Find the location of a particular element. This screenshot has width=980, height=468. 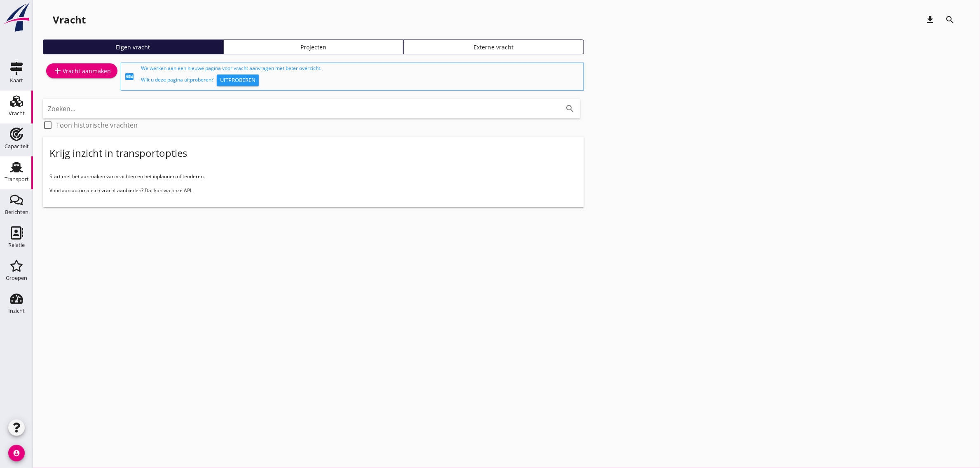

div: Kaart is located at coordinates (17, 80).